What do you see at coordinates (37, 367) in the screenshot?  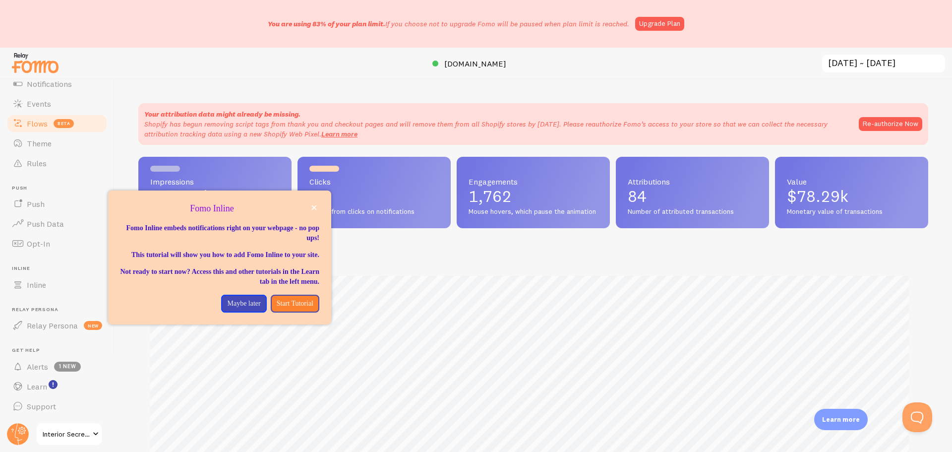 I see `span: Alerts` at bounding box center [37, 367].